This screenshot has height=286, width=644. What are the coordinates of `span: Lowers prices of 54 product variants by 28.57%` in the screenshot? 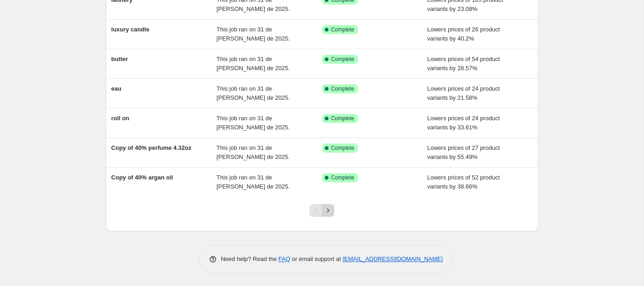 It's located at (463, 63).